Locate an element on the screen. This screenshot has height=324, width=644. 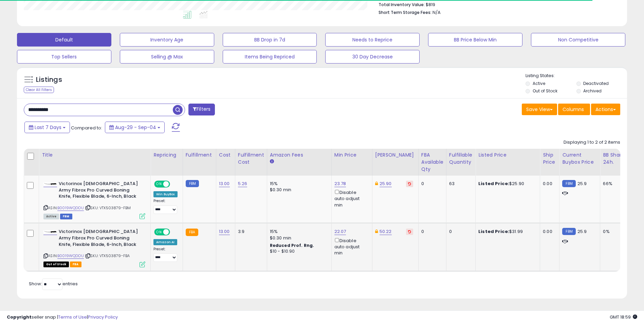
strong: Copyright is located at coordinates (19, 317).